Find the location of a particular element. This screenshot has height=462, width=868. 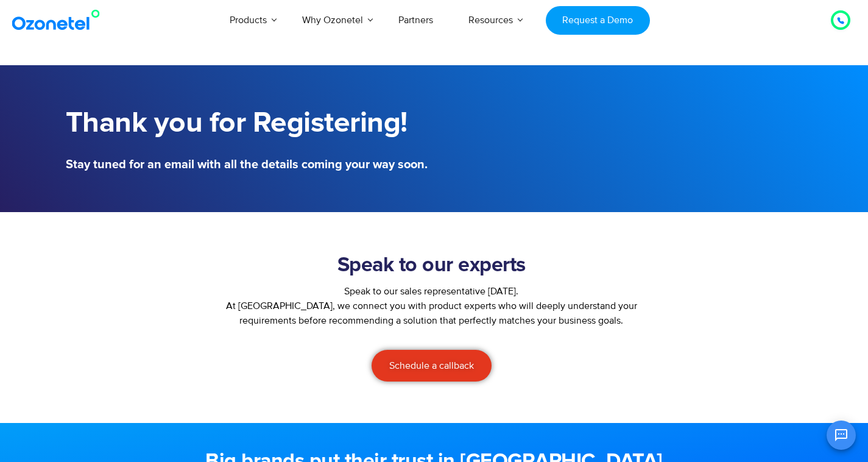

button: Open chat is located at coordinates (841, 435).